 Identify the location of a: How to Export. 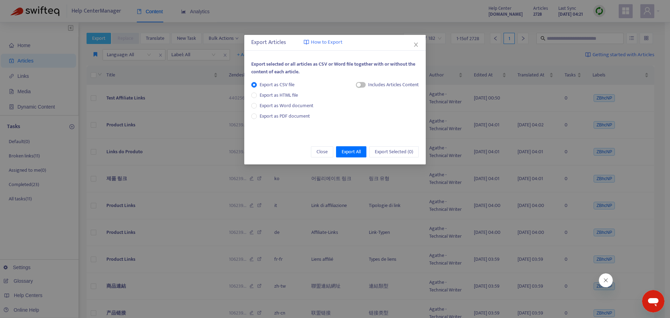
(323, 42).